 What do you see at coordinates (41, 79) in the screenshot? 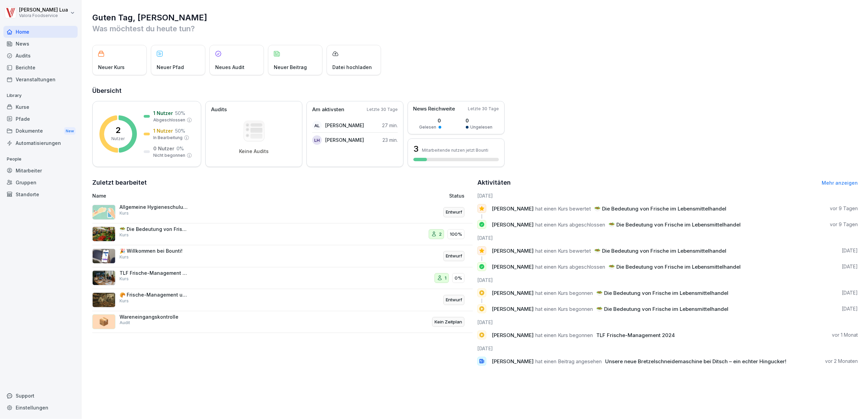
I see `a: Veranstaltungen` at bounding box center [41, 79].